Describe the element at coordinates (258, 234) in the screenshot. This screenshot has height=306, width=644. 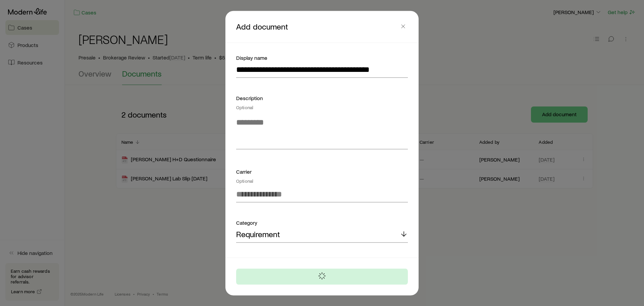
I see `p: Requirement` at that location.